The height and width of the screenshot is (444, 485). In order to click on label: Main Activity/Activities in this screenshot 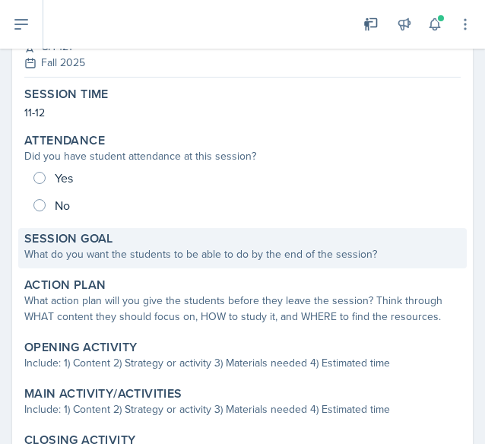, I will do `click(103, 394)`.